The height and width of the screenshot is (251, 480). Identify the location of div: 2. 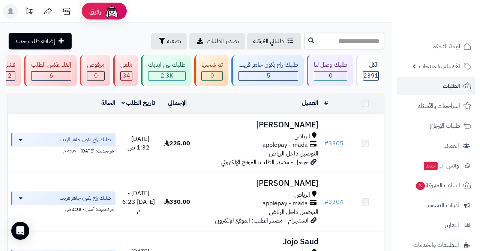
(9, 76).